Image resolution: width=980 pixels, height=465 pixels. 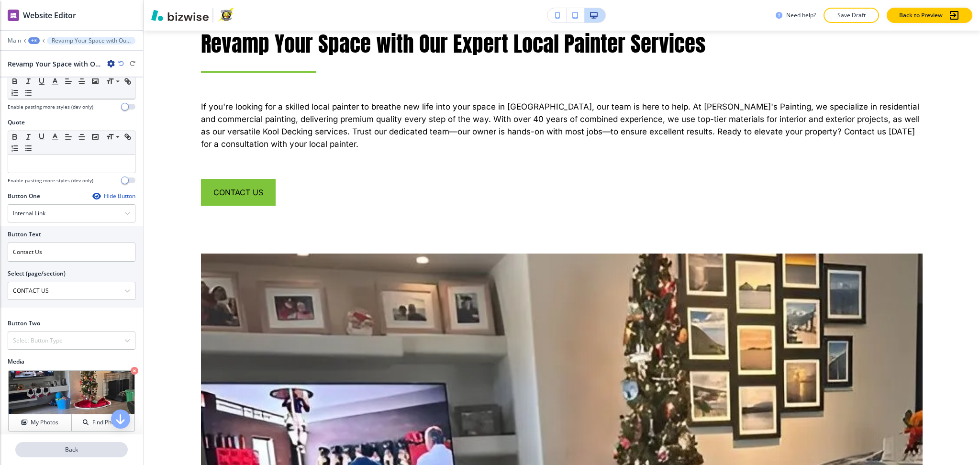 I want to click on h4: My Photos, so click(x=45, y=423).